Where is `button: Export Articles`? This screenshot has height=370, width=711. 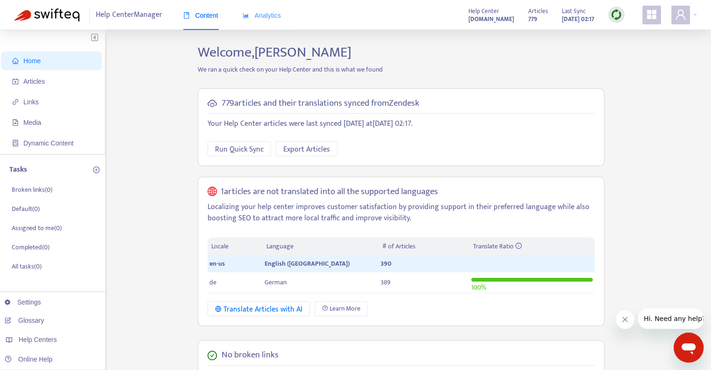
button: Export Articles is located at coordinates (307, 149).